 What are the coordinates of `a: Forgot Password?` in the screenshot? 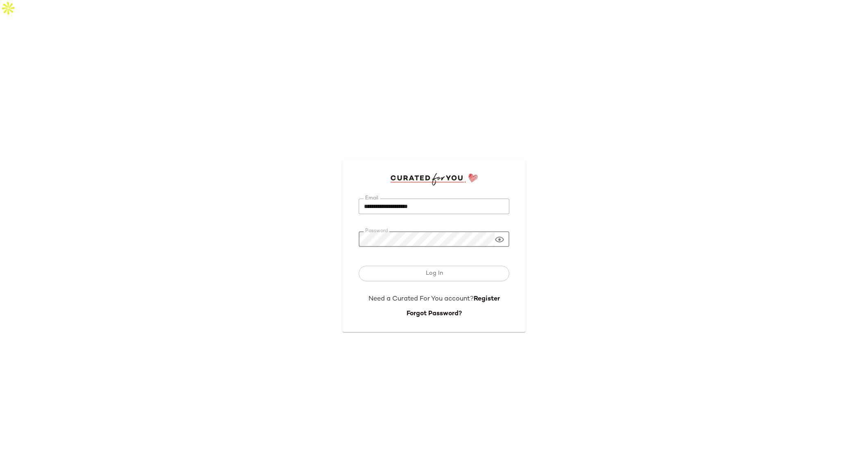 It's located at (434, 314).